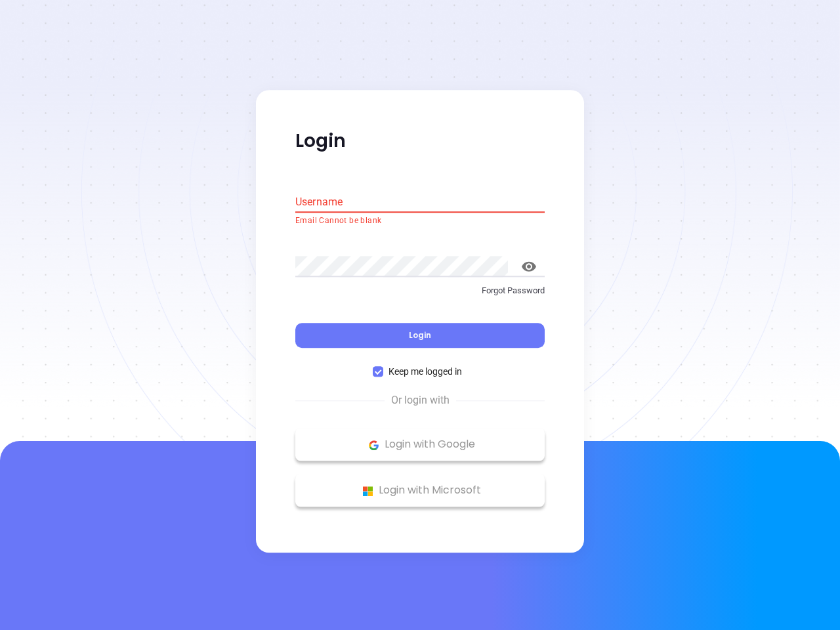 This screenshot has height=630, width=840. Describe the element at coordinates (420, 290) in the screenshot. I see `p: Forgot Password` at that location.